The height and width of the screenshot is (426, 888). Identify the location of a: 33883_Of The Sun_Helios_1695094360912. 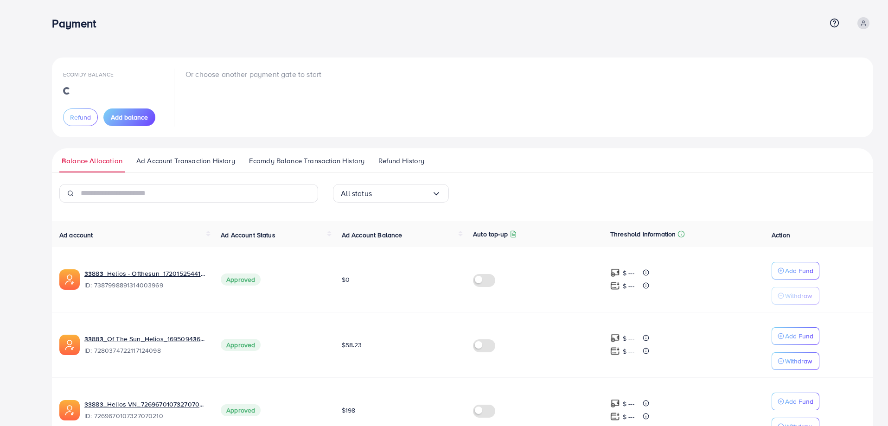
(145, 339).